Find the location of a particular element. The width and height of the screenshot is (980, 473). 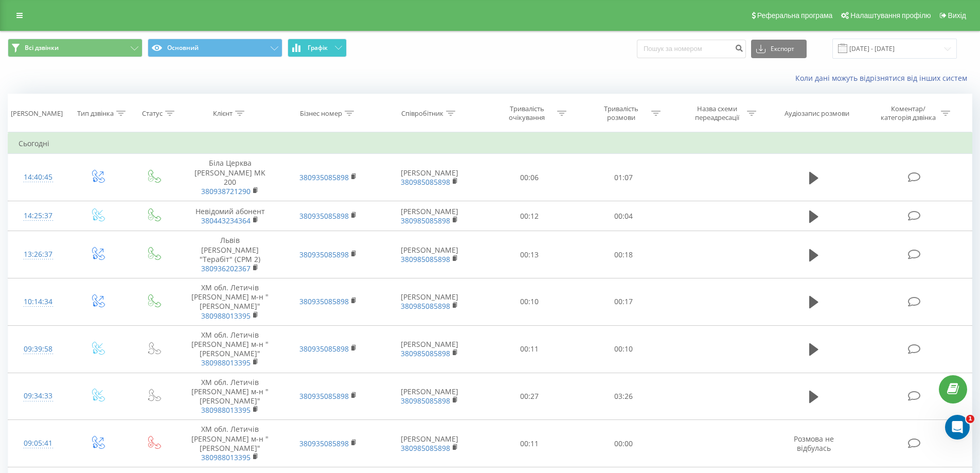

div: Назва схеми переадресації is located at coordinates (717, 113).